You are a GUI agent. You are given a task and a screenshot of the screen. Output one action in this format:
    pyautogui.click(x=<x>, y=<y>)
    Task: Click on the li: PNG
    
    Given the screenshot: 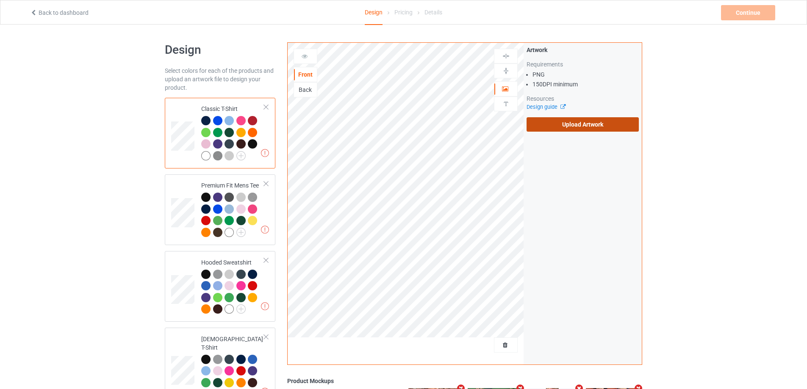 What is the action you would take?
    pyautogui.click(x=585, y=75)
    